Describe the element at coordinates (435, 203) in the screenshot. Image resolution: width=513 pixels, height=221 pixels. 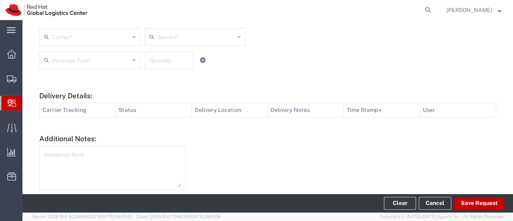
I see `a: Cancel` at that location.